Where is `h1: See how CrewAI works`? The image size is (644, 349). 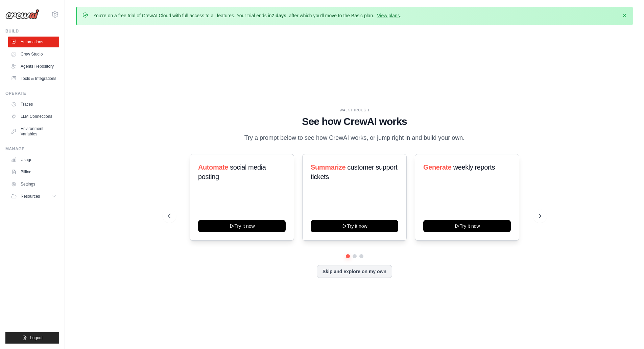 h1: See how CrewAI works is located at coordinates (355, 122).